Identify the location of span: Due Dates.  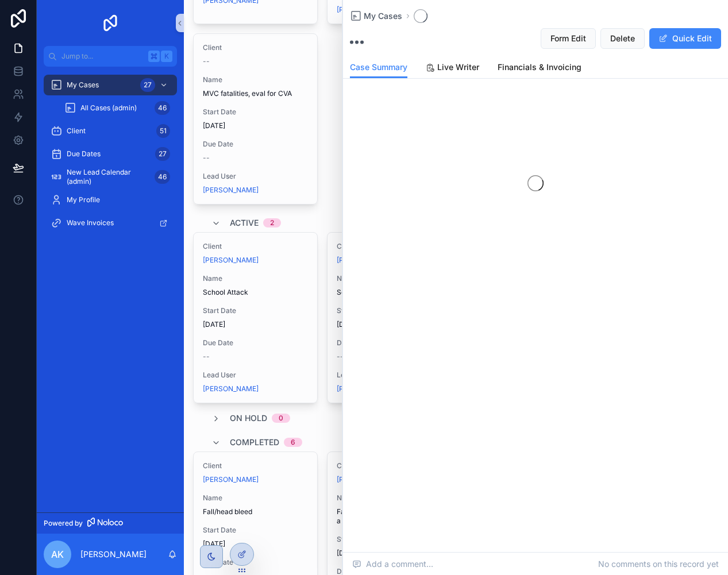
(83, 154).